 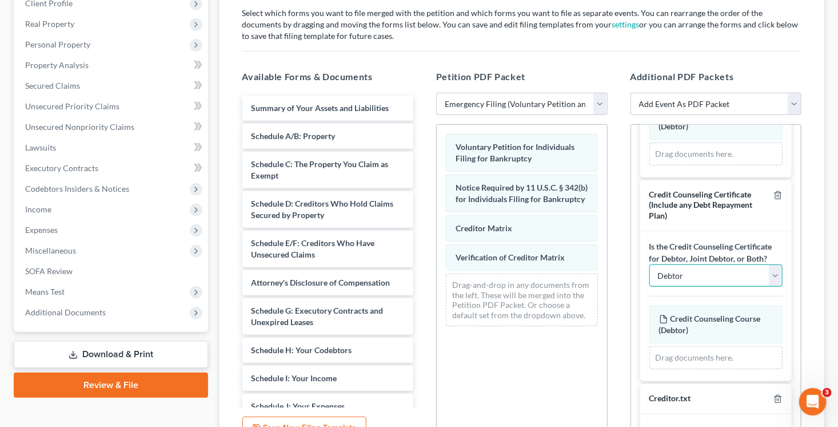 I want to click on span: Schedule H: Your Codebtors, so click(x=302, y=349).